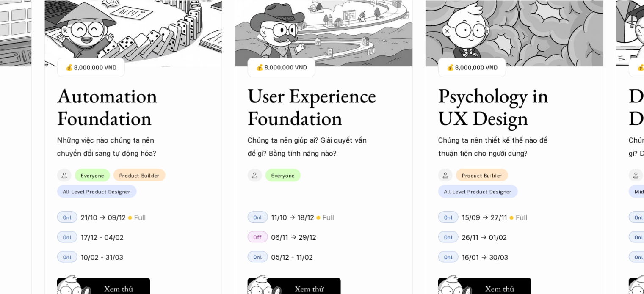 This screenshot has width=644, height=294. Describe the element at coordinates (103, 217) in the screenshot. I see `p: 21/10 -> 09/12` at that location.